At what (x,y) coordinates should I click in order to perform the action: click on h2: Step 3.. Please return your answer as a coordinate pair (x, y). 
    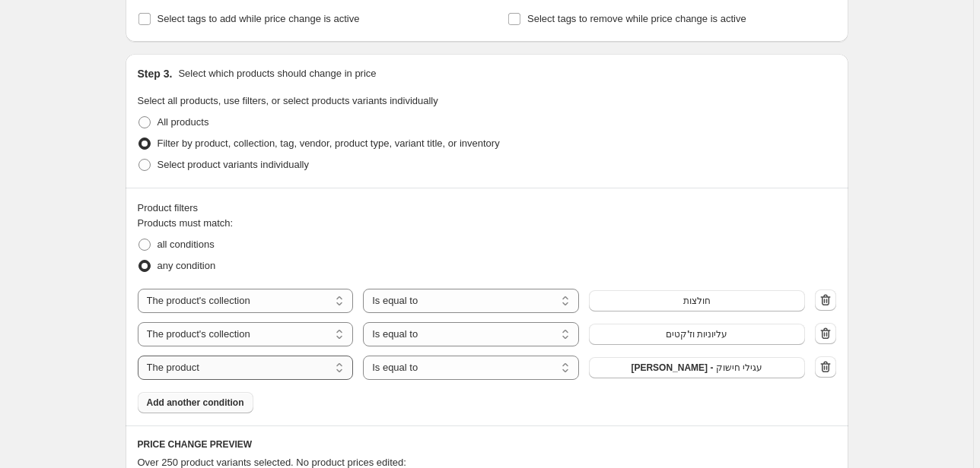
    Looking at the image, I should click on (155, 74).